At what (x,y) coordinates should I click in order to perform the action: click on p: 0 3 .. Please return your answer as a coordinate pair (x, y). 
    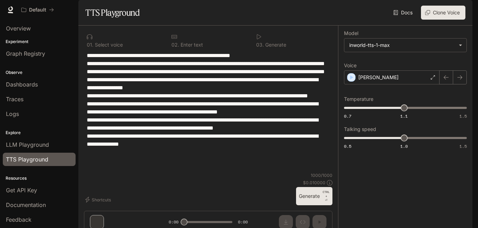
    Looking at the image, I should click on (260, 45).